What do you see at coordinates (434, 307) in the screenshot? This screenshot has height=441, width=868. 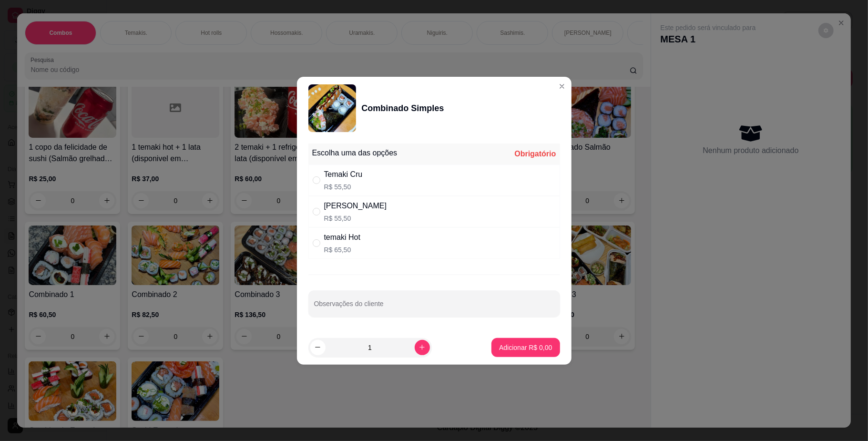 I see `input: Observações do cliente` at bounding box center [434, 307].